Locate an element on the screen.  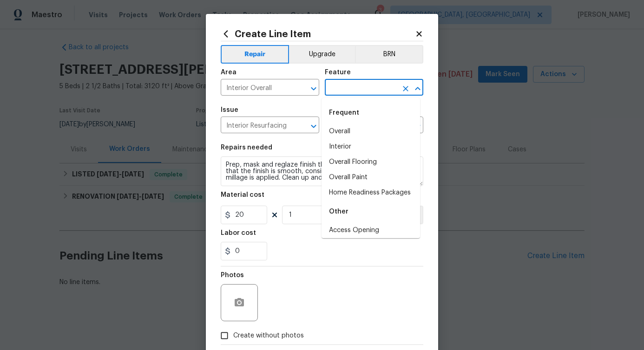
h5: Photos is located at coordinates (232, 276).